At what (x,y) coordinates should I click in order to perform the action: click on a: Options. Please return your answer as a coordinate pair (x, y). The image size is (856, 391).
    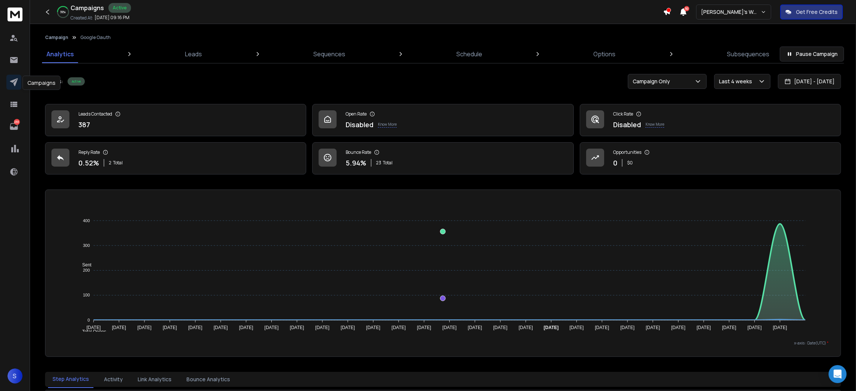
    Looking at the image, I should click on (605, 54).